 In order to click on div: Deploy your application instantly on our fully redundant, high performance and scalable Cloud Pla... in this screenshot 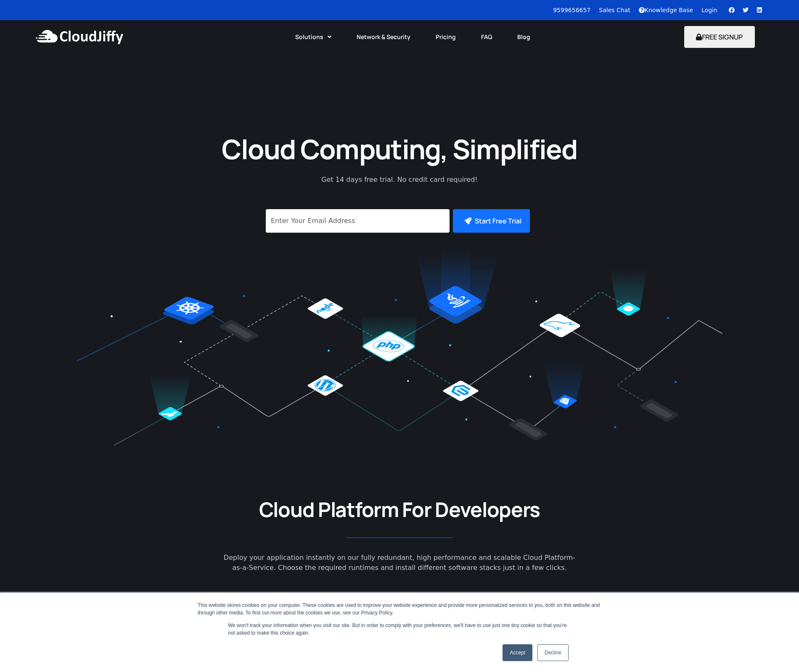, I will do `click(400, 563)`.